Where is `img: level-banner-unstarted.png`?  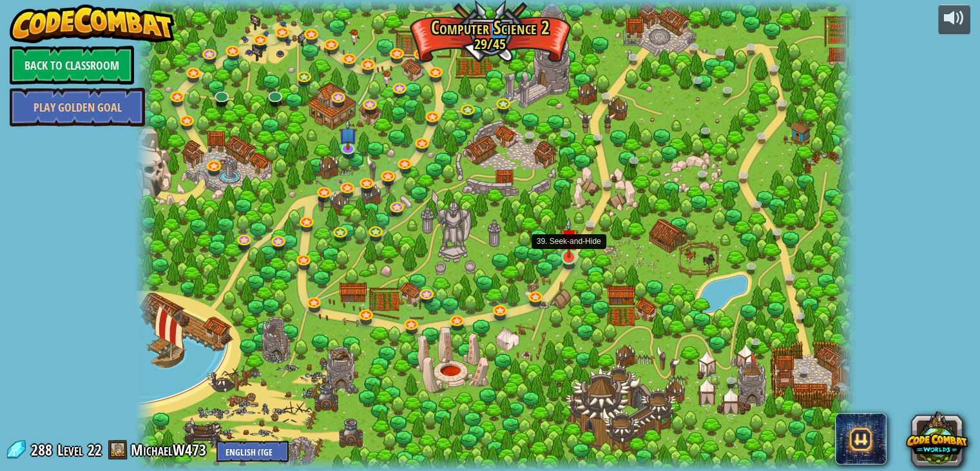
img: level-banner-unstarted.png is located at coordinates (569, 238).